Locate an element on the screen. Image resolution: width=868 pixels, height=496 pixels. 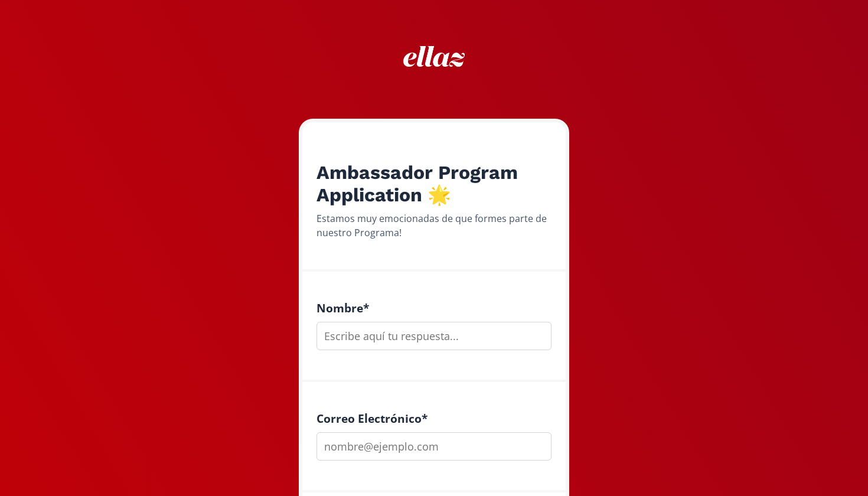
div: Estamos muy emocionadas de que formes parte de nuestro Programa! is located at coordinates (434, 225).